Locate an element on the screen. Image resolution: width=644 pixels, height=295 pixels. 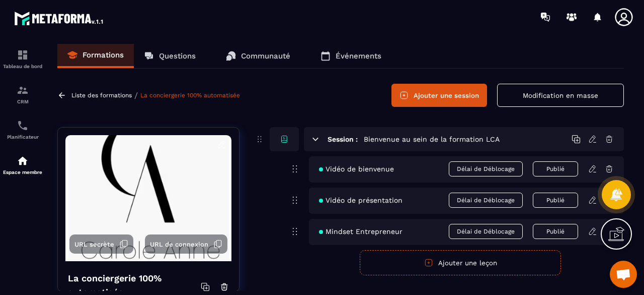
a: formationformationCRM is located at coordinates (22, 94).